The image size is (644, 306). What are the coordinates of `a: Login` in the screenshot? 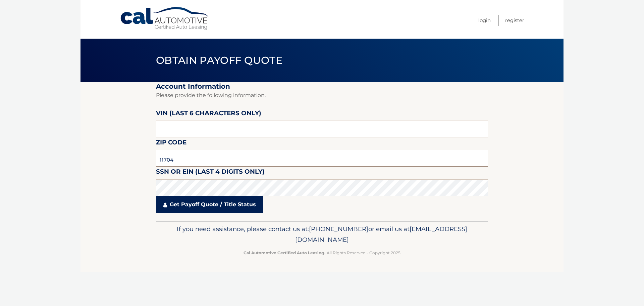 It's located at (484, 20).